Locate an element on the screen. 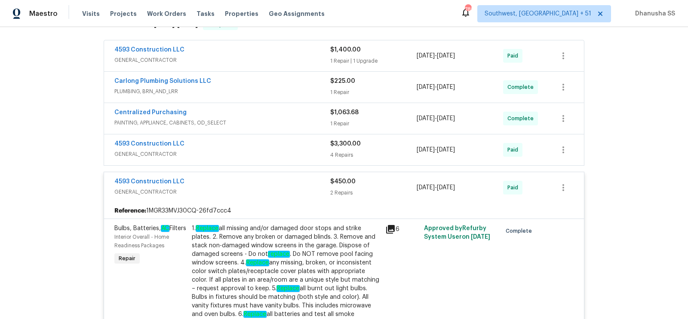  span: Work Orders is located at coordinates (166, 14).